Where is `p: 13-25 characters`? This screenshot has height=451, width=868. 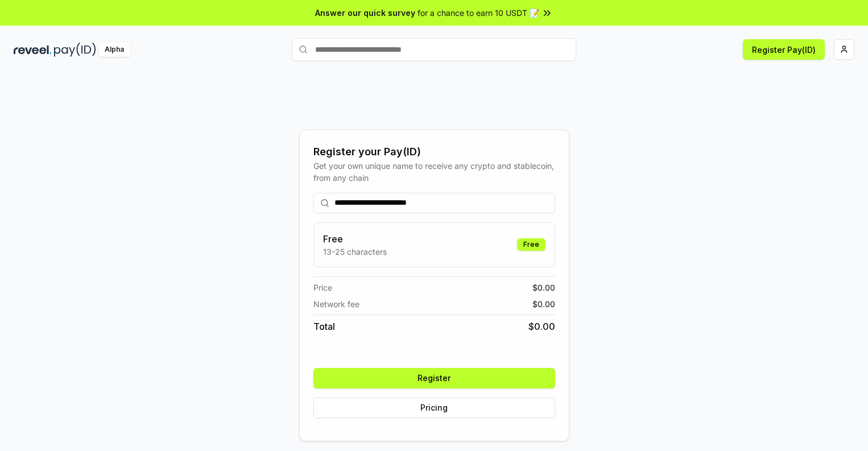
p: 13-25 characters is located at coordinates (355, 251).